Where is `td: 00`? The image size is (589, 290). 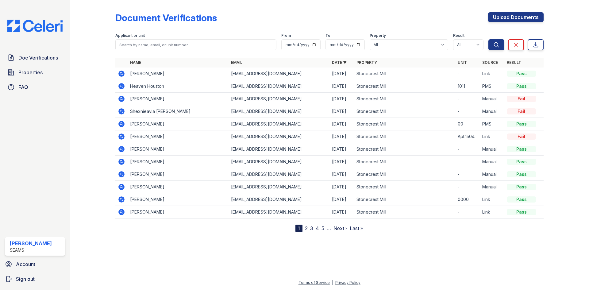 td: 00 is located at coordinates (467, 124).